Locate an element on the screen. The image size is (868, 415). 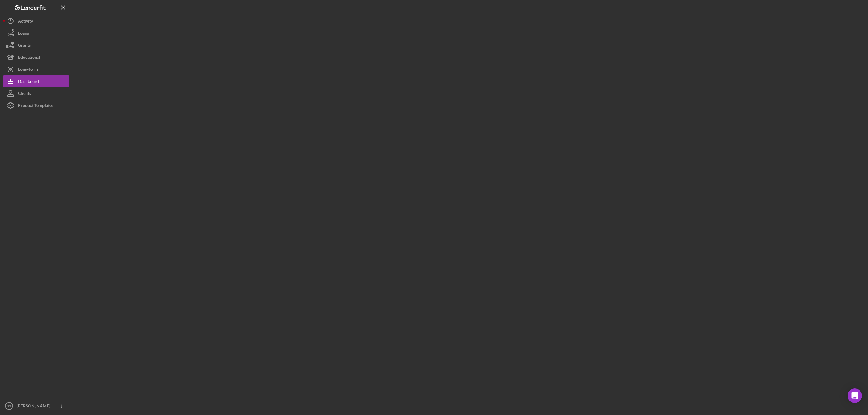
a: Long-Term is located at coordinates (36, 69).